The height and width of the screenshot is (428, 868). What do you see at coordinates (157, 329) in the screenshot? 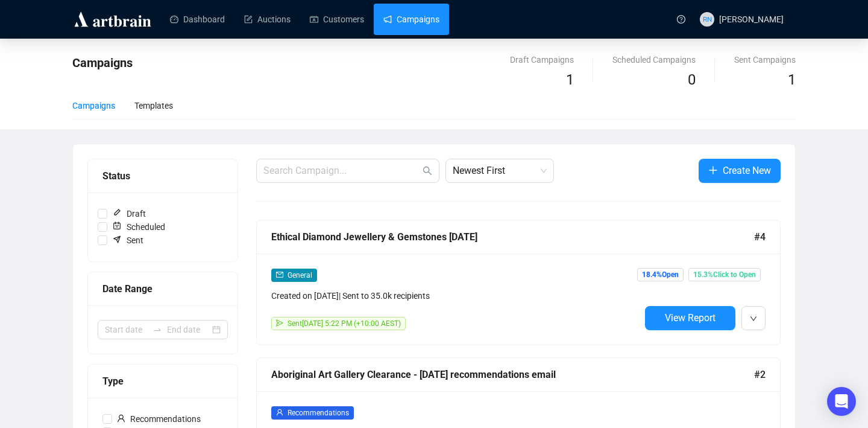
I see `span: to` at bounding box center [157, 329].